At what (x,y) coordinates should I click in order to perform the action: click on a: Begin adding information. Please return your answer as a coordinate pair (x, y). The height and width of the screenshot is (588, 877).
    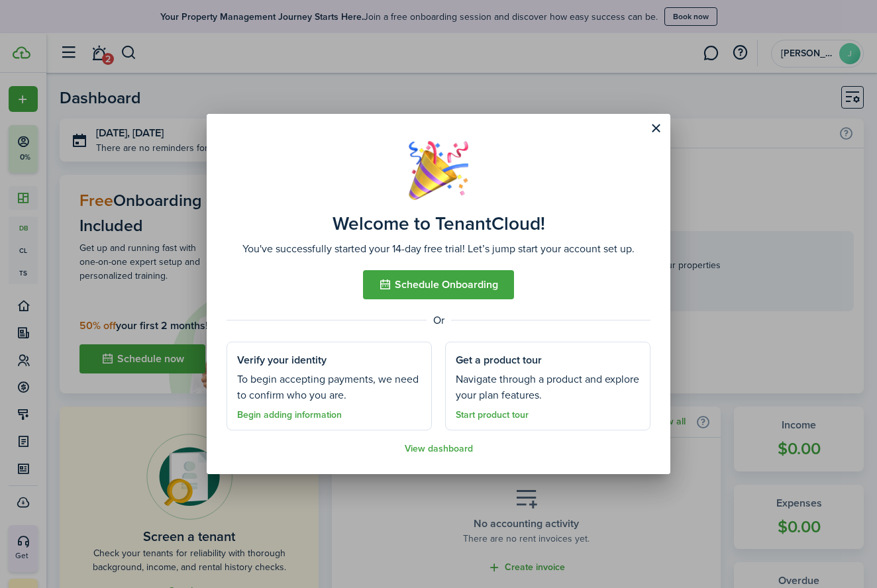
    Looking at the image, I should click on (290, 416).